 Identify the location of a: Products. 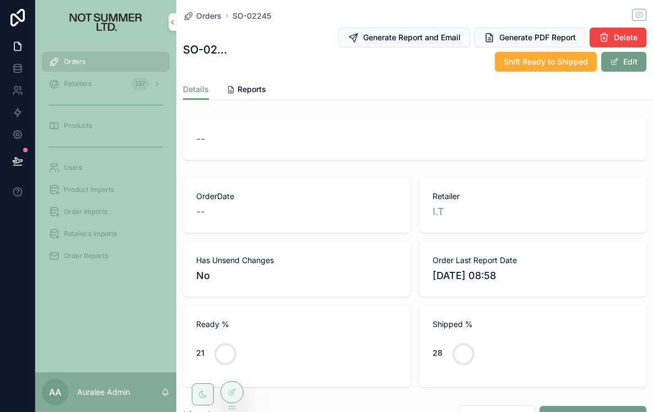
(106, 126).